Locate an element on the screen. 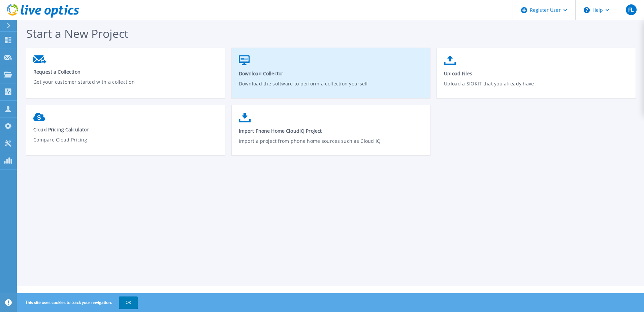 Image resolution: width=644 pixels, height=312 pixels. p: Get your customer started with a collection is located at coordinates (126, 86).